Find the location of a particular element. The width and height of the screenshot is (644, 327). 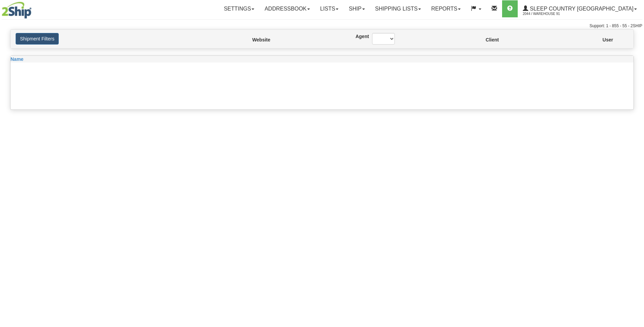

span: Name is located at coordinates (17, 60).